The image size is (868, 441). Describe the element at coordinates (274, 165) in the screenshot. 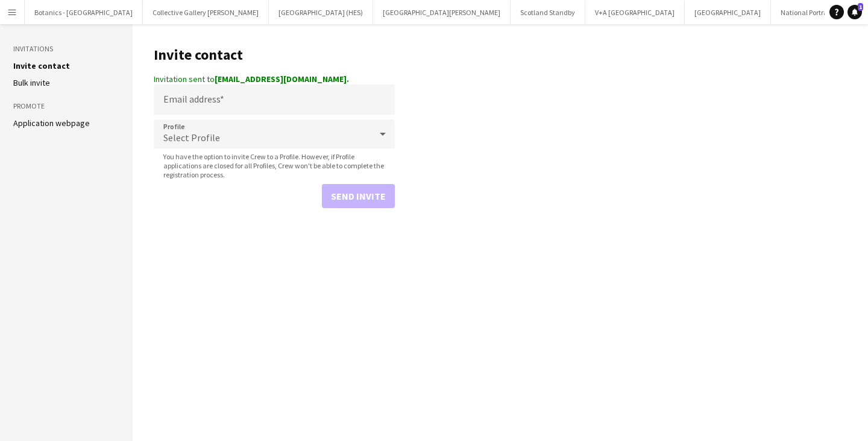

I see `span: You have the option to invite Crew to a Profile. However, if Profile applications are closed for ...` at that location.